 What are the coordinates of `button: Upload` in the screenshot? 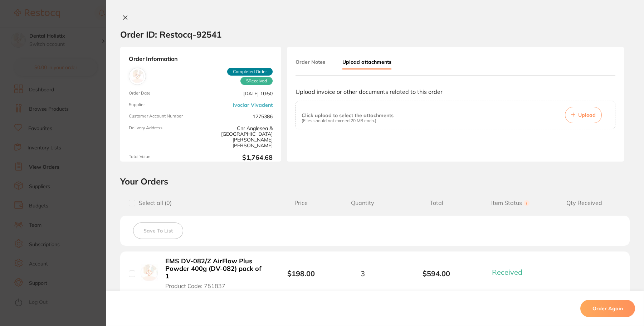 It's located at (583, 115).